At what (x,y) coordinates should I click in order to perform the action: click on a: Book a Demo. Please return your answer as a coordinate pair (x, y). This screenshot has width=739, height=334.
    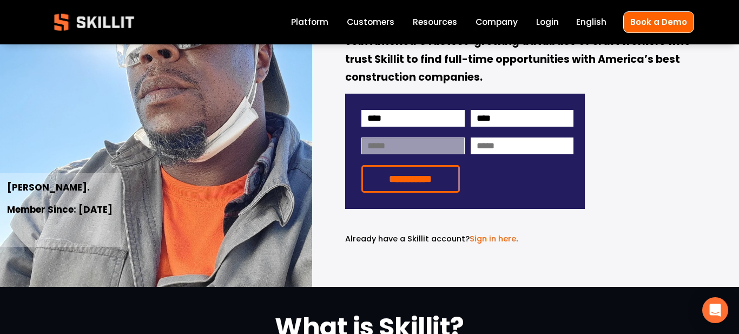
    Looking at the image, I should click on (658, 22).